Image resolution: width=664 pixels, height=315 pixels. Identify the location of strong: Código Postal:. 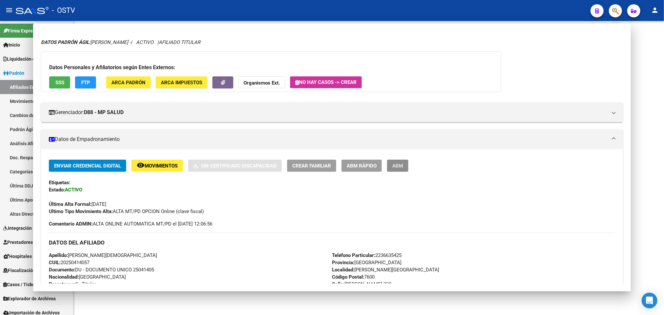
(348, 277).